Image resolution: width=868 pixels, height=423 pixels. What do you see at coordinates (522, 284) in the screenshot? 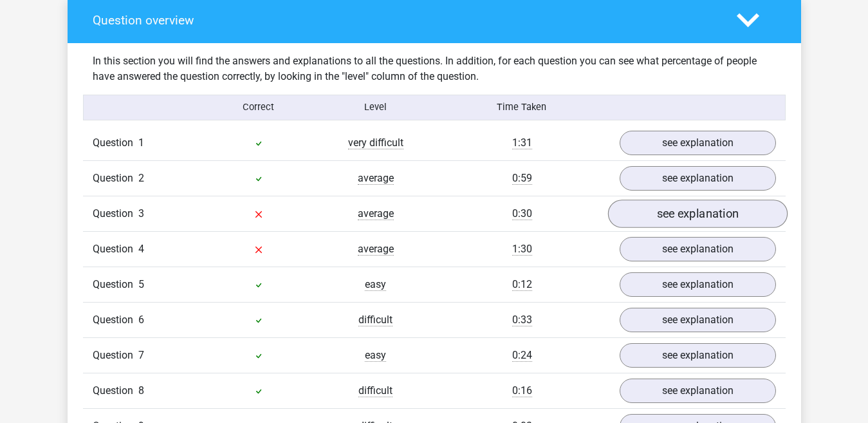
I see `span: 0:12` at bounding box center [522, 284].